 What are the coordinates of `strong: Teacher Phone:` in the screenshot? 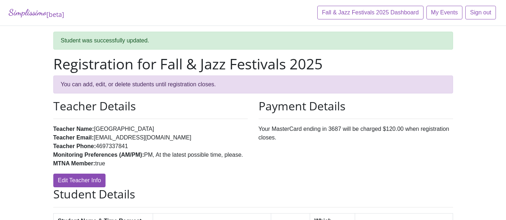 It's located at (75, 146).